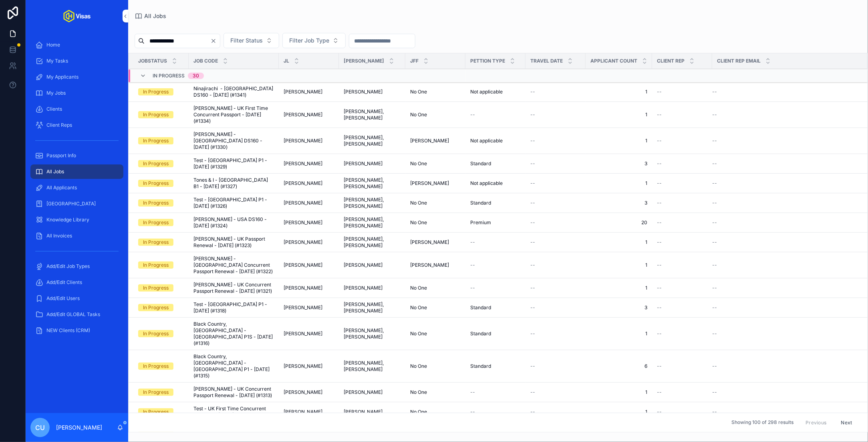  What do you see at coordinates (56, 93) in the screenshot?
I see `span: My Jobs` at bounding box center [56, 93].